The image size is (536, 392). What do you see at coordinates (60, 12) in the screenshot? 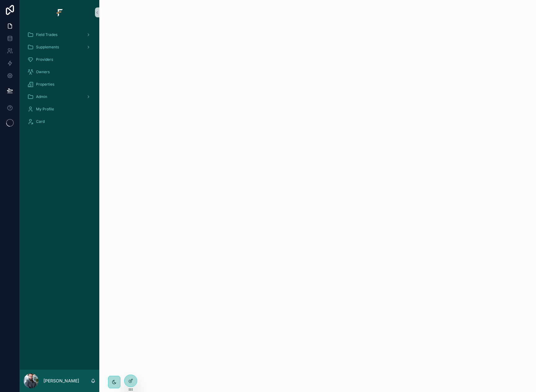
I see `img: App logo` at bounding box center [60, 12].